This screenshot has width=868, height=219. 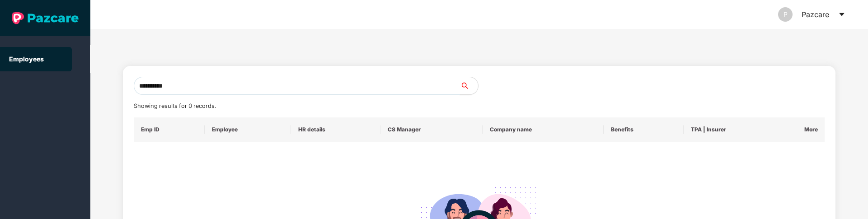 What do you see at coordinates (175, 106) in the screenshot?
I see `span: Showing results for 0 records.` at bounding box center [175, 106].